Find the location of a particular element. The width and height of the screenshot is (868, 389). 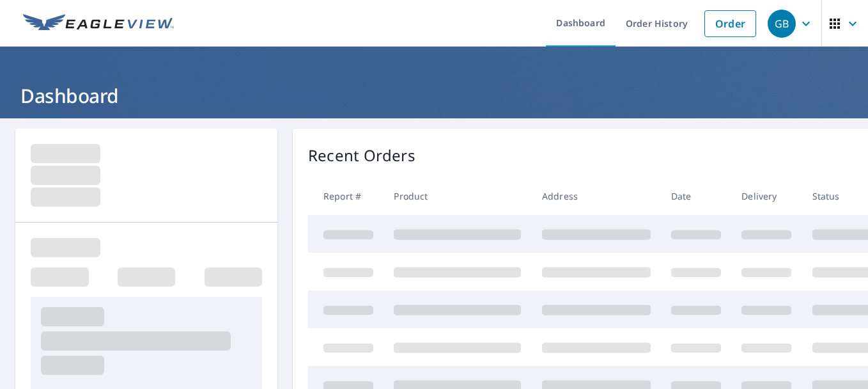

p: Recent Orders is located at coordinates (361, 156).